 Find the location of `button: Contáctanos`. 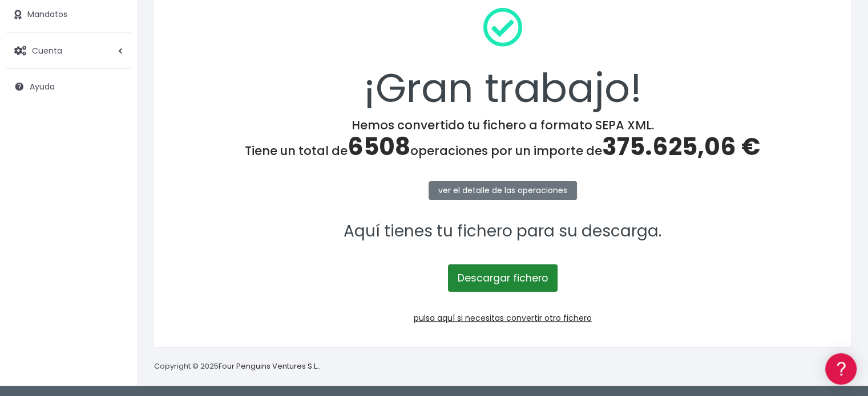

button: Contáctanos is located at coordinates (114, 315).